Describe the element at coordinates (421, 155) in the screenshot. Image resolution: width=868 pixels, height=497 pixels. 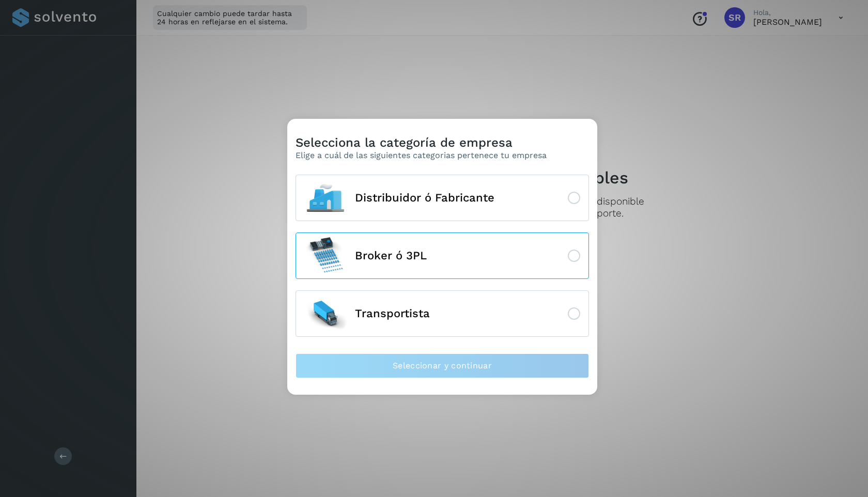
I see `p: Elige a cuál de las siguientes categorias pertenece tu empresa` at that location.